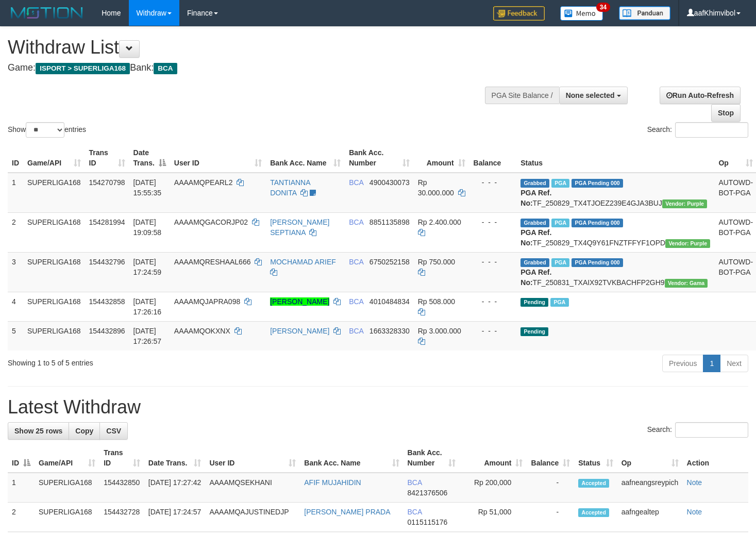  Describe the element at coordinates (378, 407) in the screenshot. I see `h1: Latest Withdraw` at that location.